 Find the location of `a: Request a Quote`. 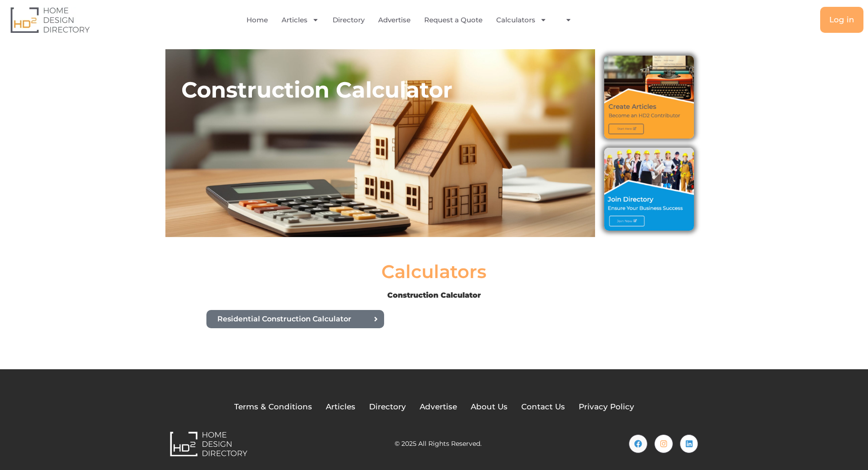

a: Request a Quote is located at coordinates (453, 20).